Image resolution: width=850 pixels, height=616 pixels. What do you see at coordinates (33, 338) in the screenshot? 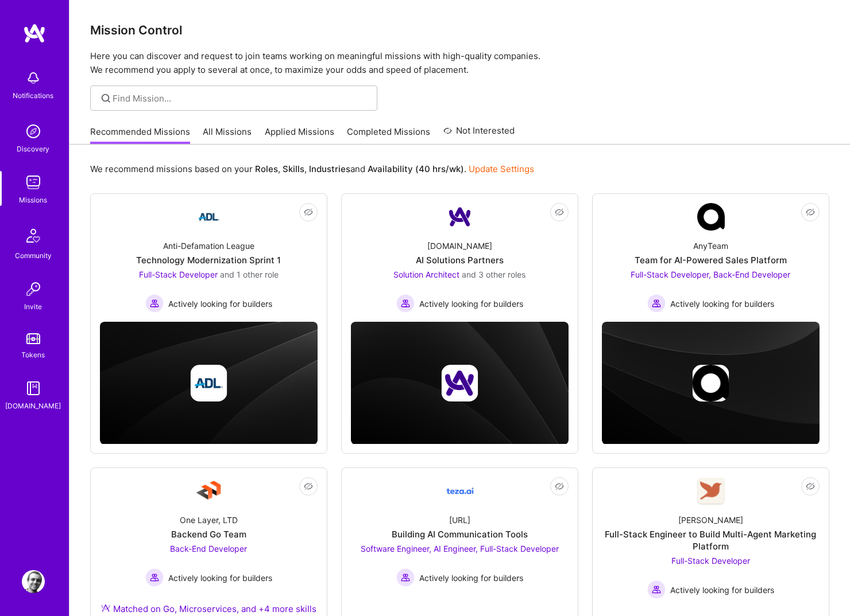
I see `img: tokens` at bounding box center [33, 338].